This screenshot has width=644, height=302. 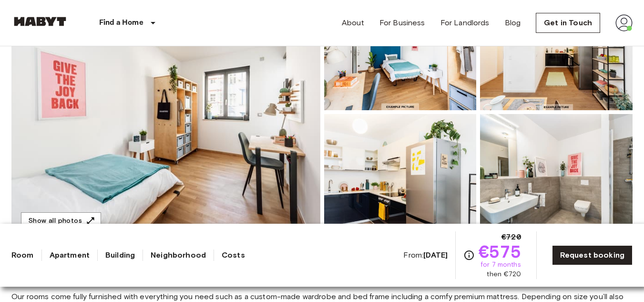 I want to click on a: For Business, so click(x=402, y=23).